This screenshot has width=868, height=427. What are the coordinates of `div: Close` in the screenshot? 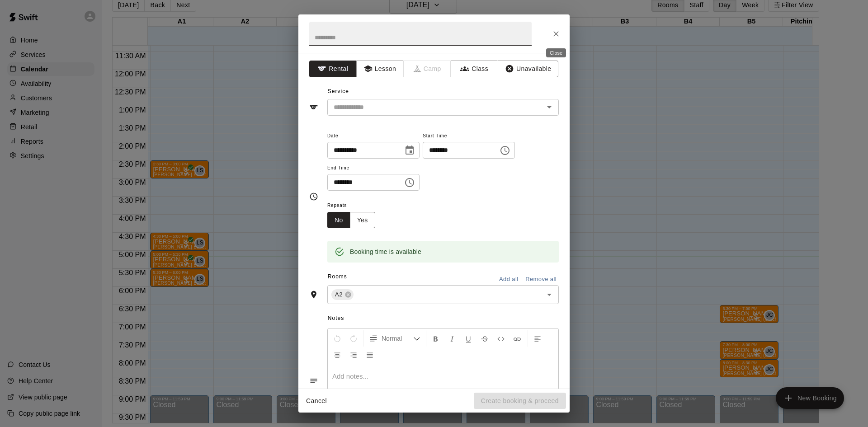 It's located at (556, 53).